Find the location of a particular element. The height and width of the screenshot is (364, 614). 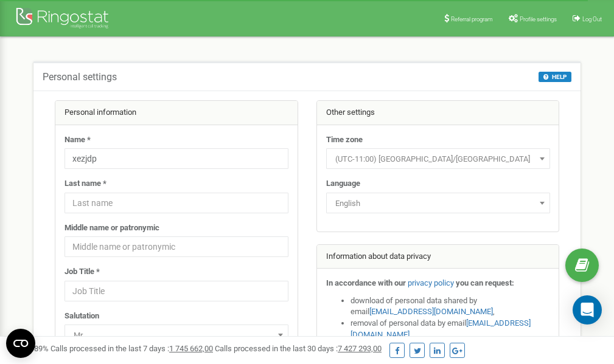

li: removal of personal data by email , is located at coordinates (450, 329).